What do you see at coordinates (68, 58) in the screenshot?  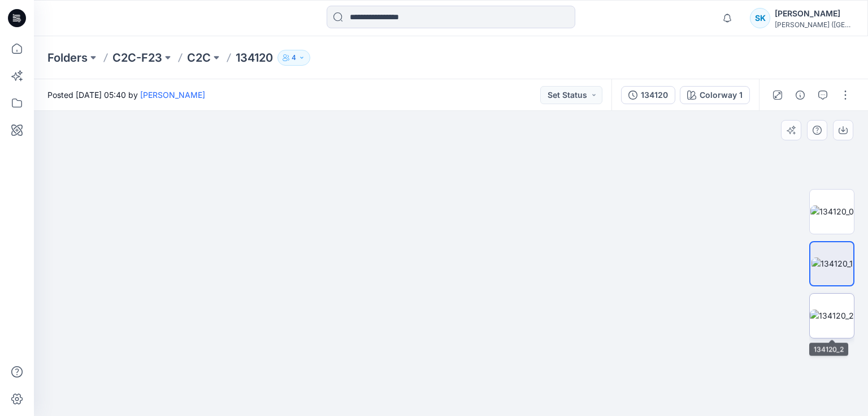 I see `a: Folders` at bounding box center [68, 58].